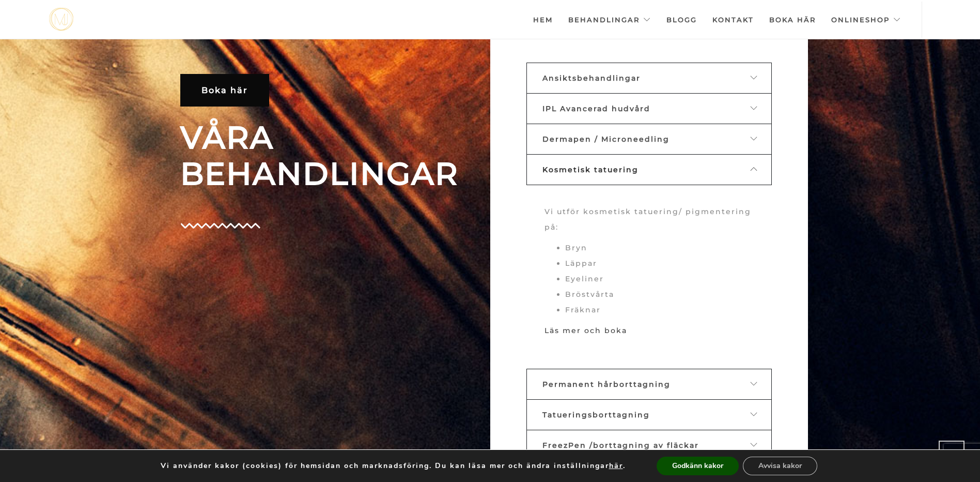  I want to click on a: Behandlingar, so click(609, 20).